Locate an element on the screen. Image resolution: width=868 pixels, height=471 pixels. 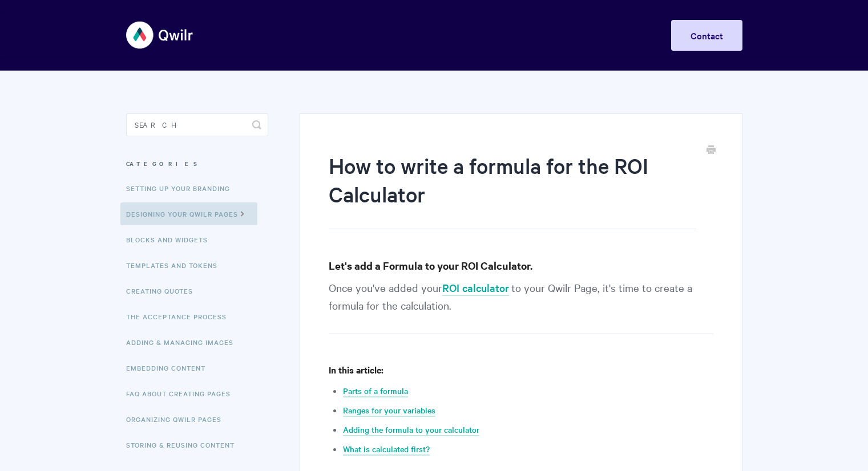
a: What is calculated first? is located at coordinates (386, 449).